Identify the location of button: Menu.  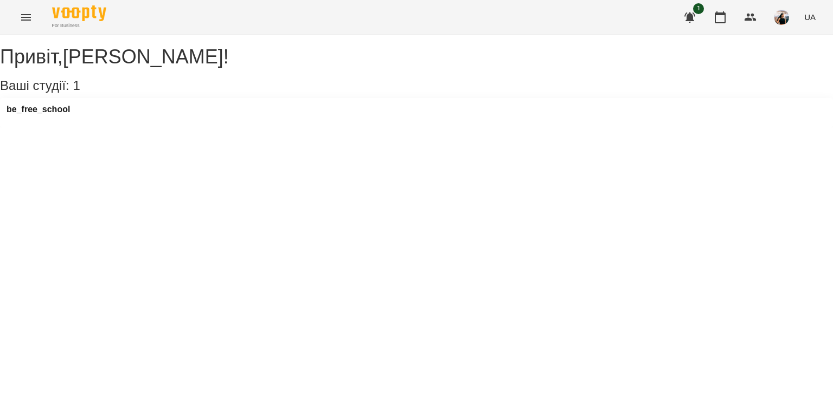
(26, 17).